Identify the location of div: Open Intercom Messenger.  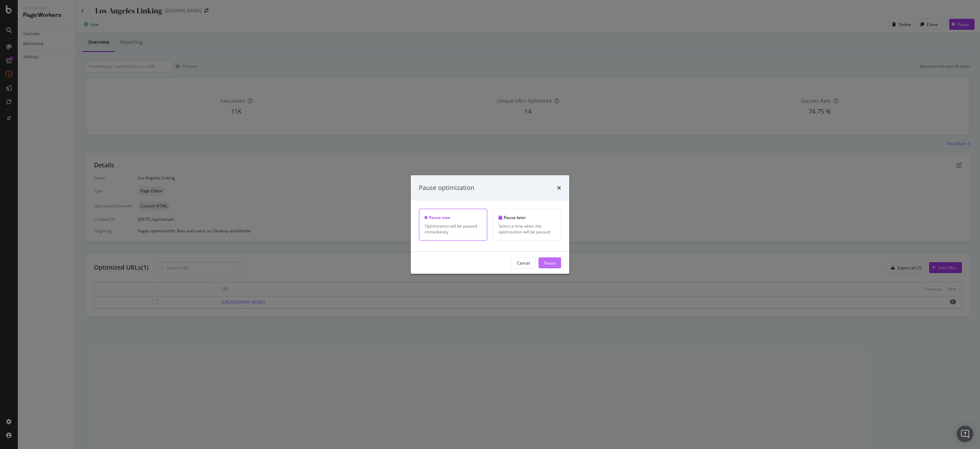
(965, 433).